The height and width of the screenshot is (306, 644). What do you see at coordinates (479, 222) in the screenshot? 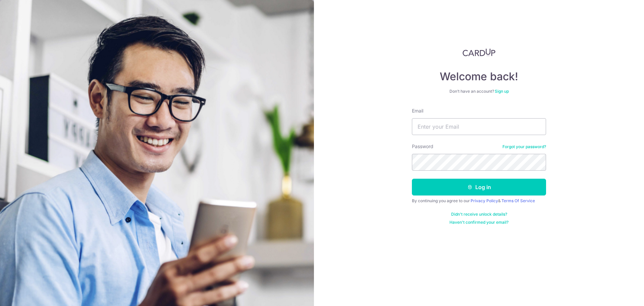
I see `a: Haven't confirmed your email?` at bounding box center [479, 222].